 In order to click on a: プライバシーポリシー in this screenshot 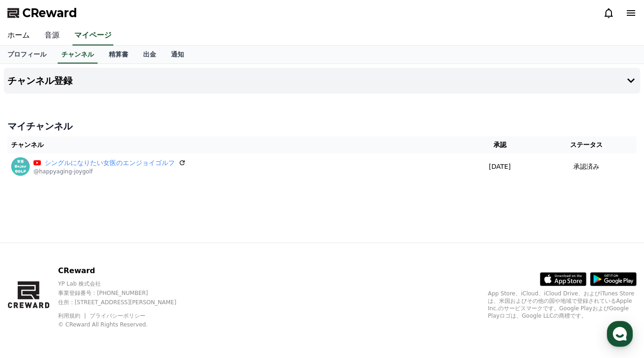, I will do `click(117, 316)`.